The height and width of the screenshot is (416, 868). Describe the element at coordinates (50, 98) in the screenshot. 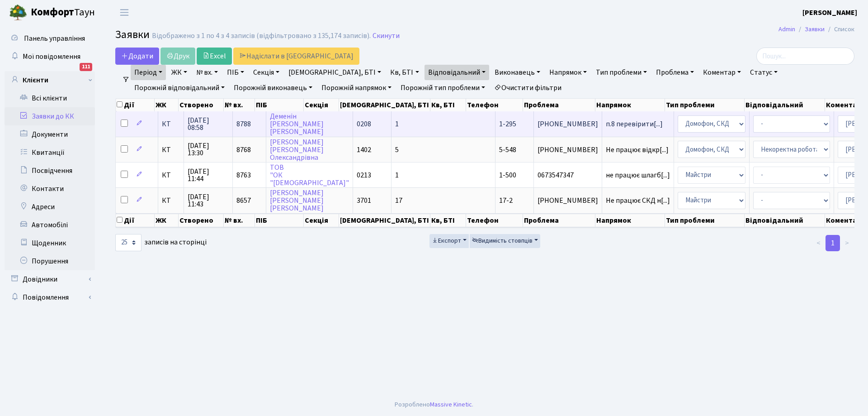

I see `a: Всі клієнти` at that location.